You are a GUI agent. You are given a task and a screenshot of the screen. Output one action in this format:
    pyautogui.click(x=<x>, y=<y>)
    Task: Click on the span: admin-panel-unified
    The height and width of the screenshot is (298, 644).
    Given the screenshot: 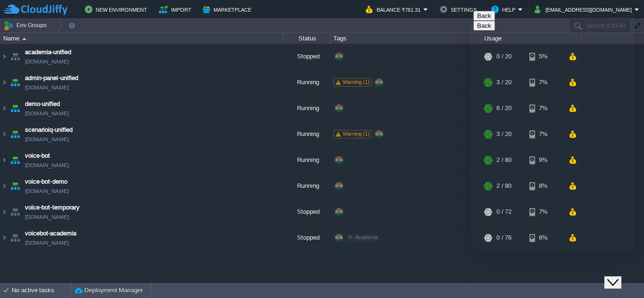 What is the action you would take?
    pyautogui.click(x=51, y=78)
    